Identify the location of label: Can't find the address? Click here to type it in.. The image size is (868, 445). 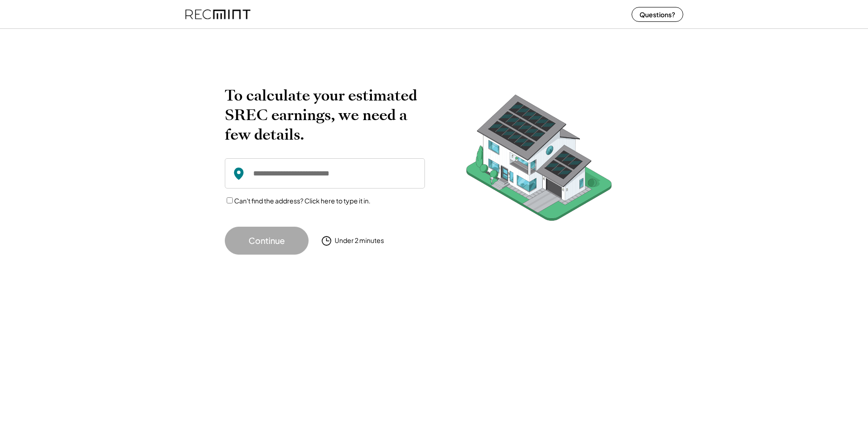
(302, 201).